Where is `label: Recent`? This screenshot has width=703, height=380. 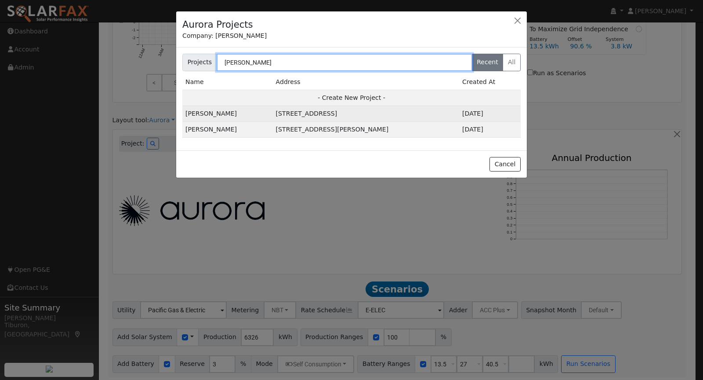
label: Recent is located at coordinates (488, 62).